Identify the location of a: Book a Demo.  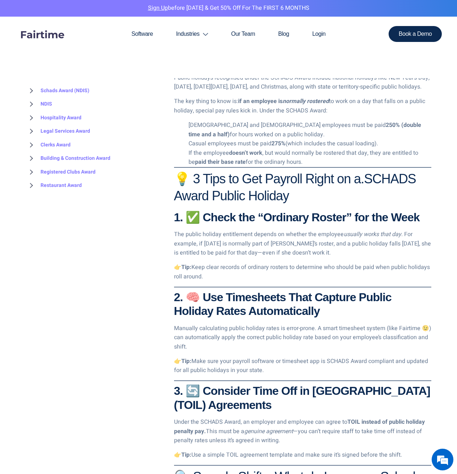
(415, 34).